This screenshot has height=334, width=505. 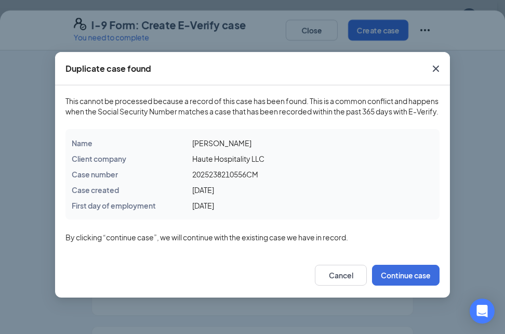 I want to click on div: Duplicate case found, so click(x=108, y=69).